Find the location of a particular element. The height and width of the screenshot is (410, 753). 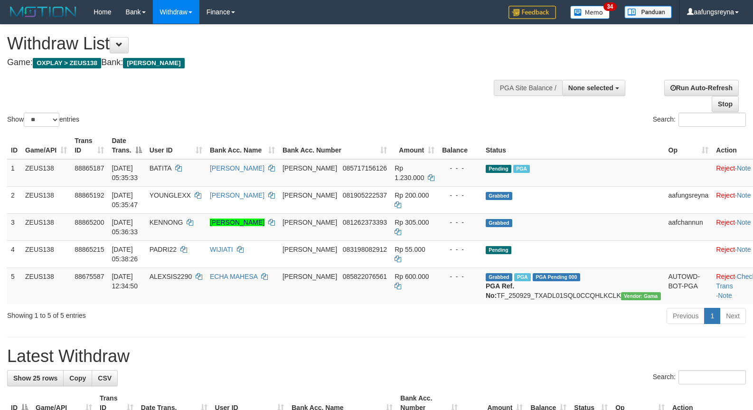

th: Balance is located at coordinates (460, 145).